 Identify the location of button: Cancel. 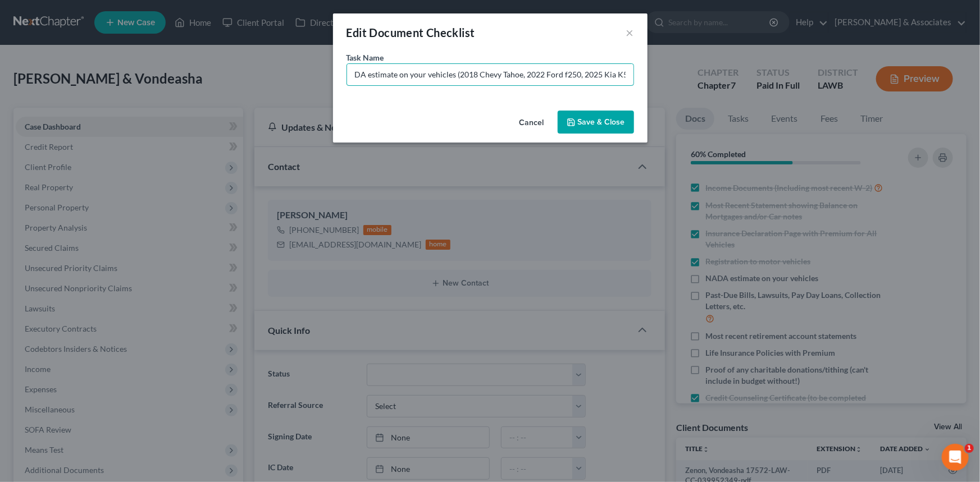
(532, 123).